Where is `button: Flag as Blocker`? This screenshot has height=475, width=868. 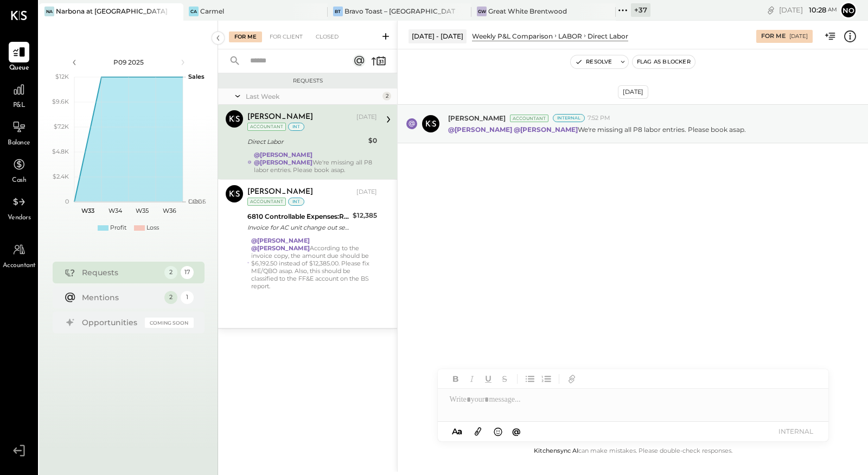 button: Flag as Blocker is located at coordinates (664, 62).